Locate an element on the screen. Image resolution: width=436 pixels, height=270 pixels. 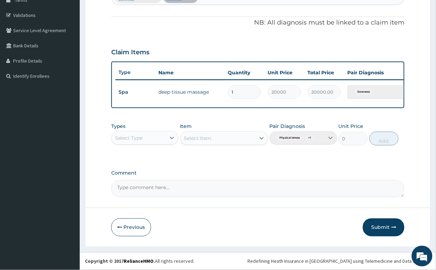
div: Select Type is located at coordinates (129, 138).